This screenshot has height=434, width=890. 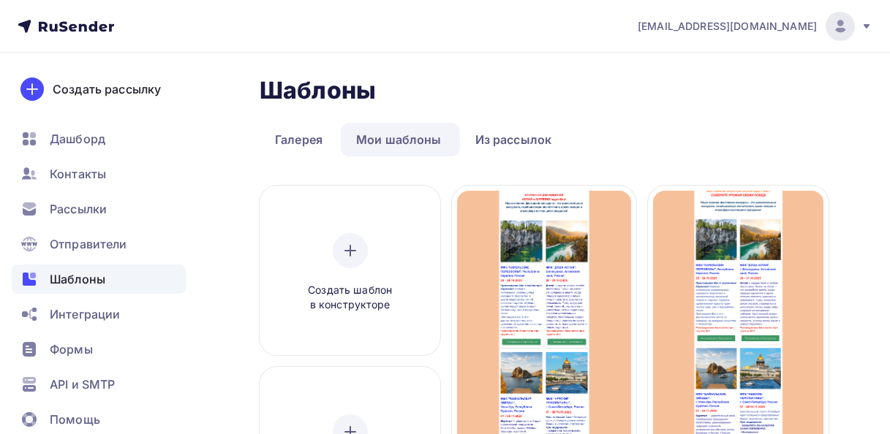 What do you see at coordinates (513, 140) in the screenshot?
I see `a: Из рассылок` at bounding box center [513, 140].